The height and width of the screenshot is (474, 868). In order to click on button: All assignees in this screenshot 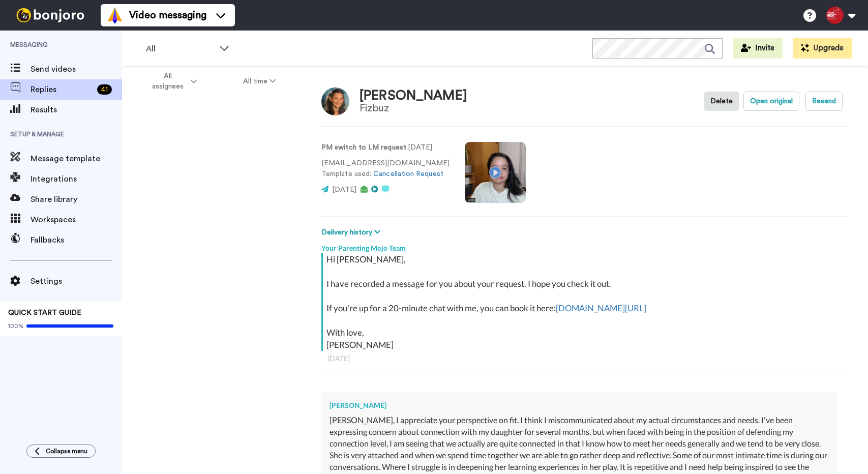, I will do `click(172, 81)`.